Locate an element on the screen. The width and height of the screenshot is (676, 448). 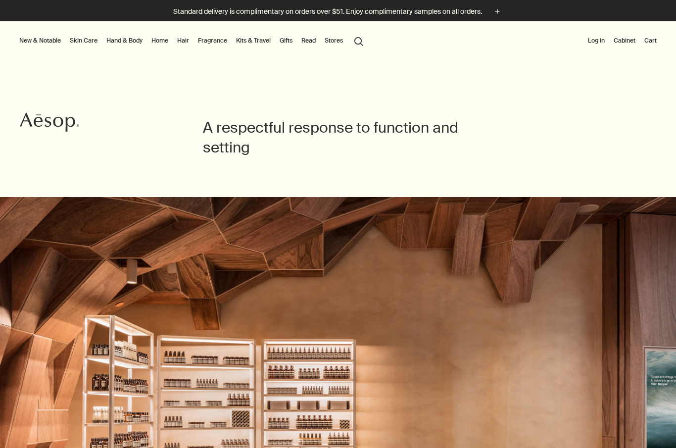
button: Log in is located at coordinates (596, 41).